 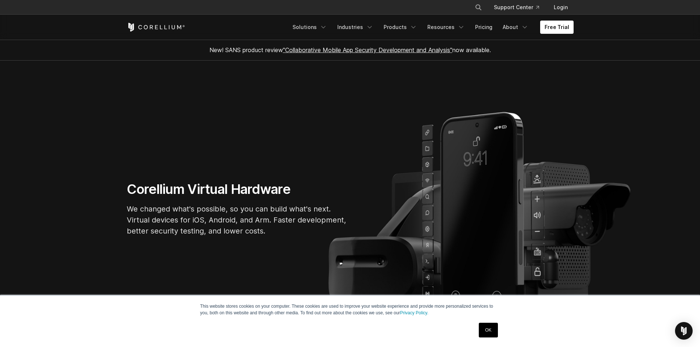 I want to click on a: "Collaborative Mobile App Security Development and Analysis", so click(x=367, y=50).